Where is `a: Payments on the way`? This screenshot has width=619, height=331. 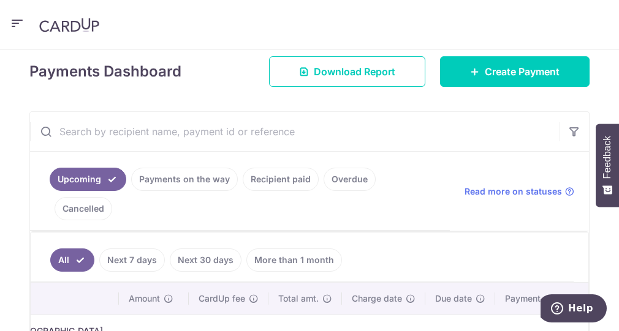
a: Payments on the way is located at coordinates (184, 179).